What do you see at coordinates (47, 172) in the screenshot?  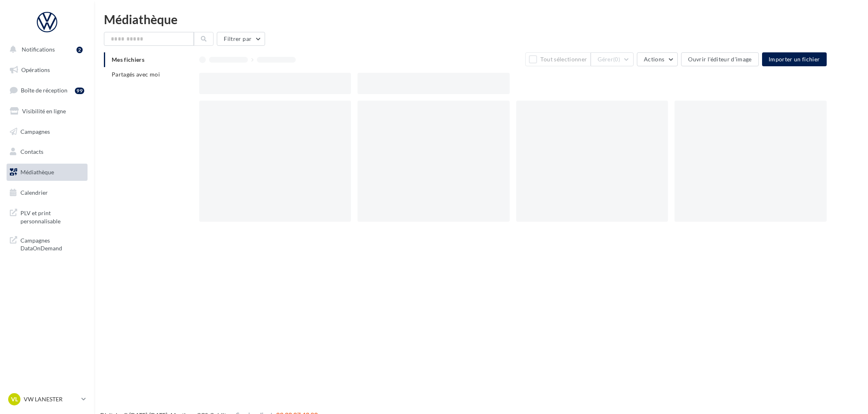 I see `a: Médiathèque` at bounding box center [47, 172].